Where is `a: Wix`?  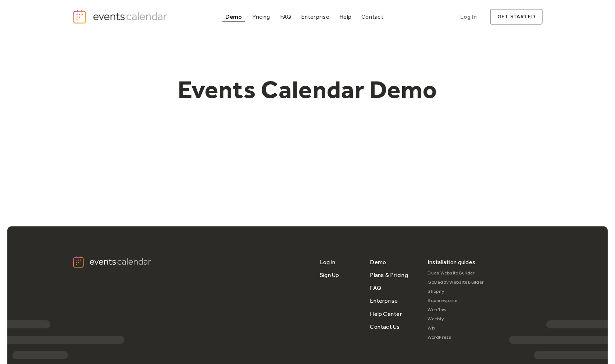
a: Wix is located at coordinates (455, 328).